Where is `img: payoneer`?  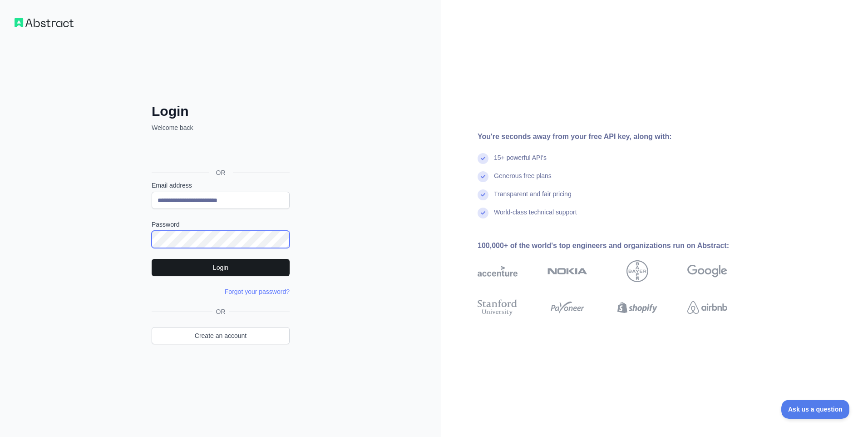
img: payoneer is located at coordinates (568, 308).